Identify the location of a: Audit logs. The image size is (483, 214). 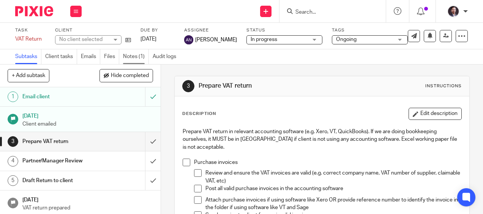
(166, 57).